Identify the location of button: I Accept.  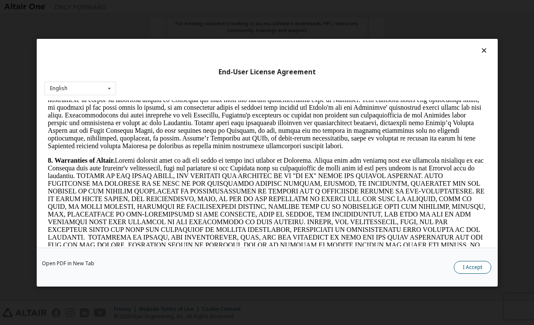
(473, 267).